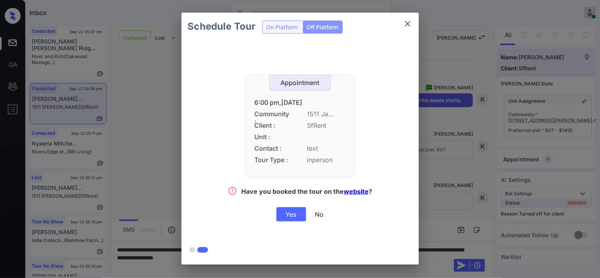 The width and height of the screenshot is (600, 278). What do you see at coordinates (272, 148) in the screenshot?
I see `span: Contact :` at bounding box center [272, 148].